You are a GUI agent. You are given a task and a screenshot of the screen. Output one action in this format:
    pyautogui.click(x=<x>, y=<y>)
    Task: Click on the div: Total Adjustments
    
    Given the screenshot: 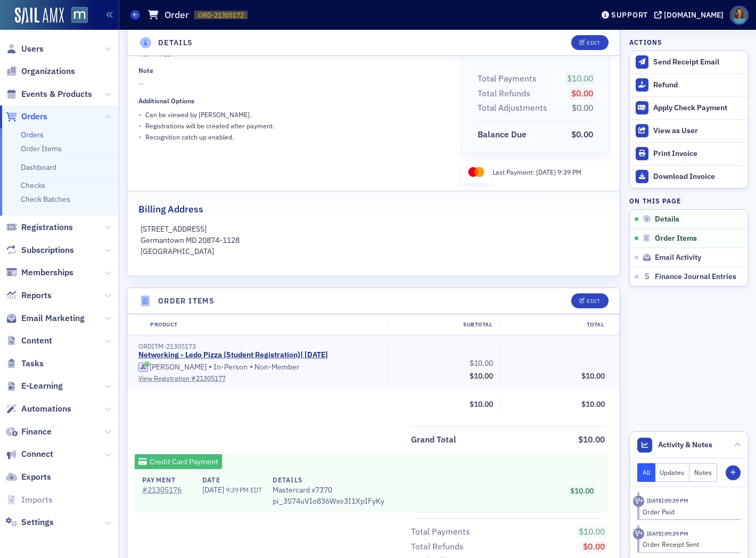 What is the action you would take?
    pyautogui.click(x=512, y=108)
    